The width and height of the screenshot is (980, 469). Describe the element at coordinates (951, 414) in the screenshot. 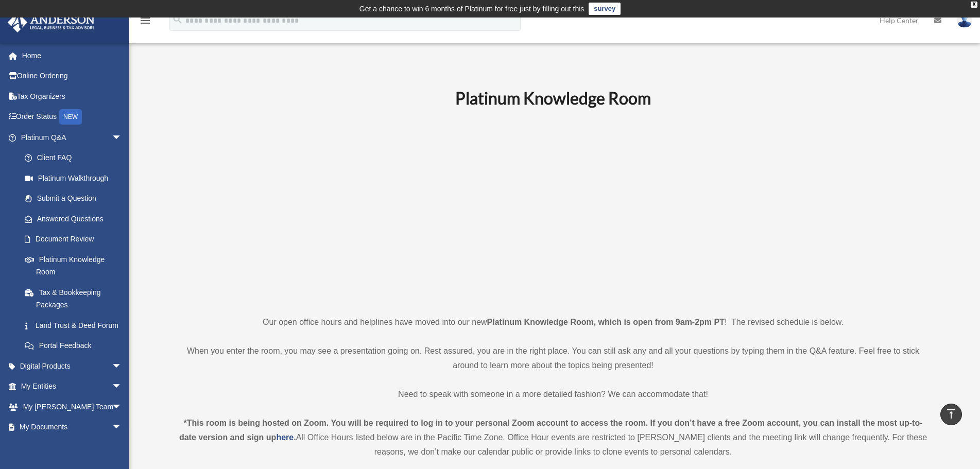

I see `i: vertical_align_top` at that location.